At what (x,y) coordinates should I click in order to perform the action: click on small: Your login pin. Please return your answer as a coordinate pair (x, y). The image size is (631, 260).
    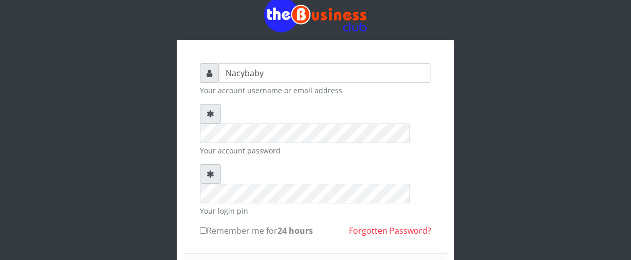
    Looking at the image, I should click on (316, 210).